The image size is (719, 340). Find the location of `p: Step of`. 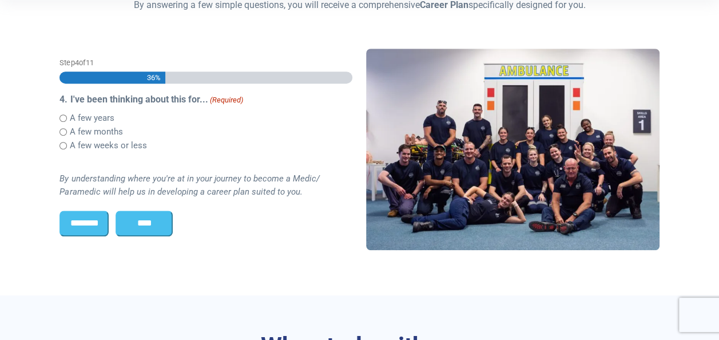

p: Step of is located at coordinates (206, 62).